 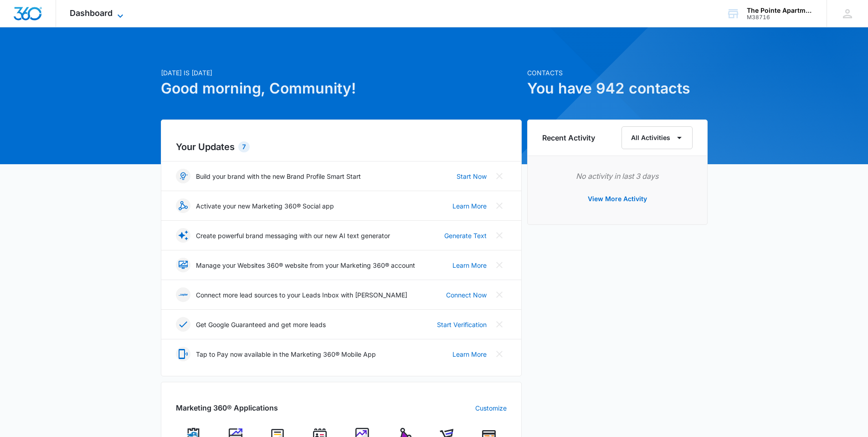 What do you see at coordinates (618, 72) in the screenshot?
I see `p: Contacts` at bounding box center [618, 72].